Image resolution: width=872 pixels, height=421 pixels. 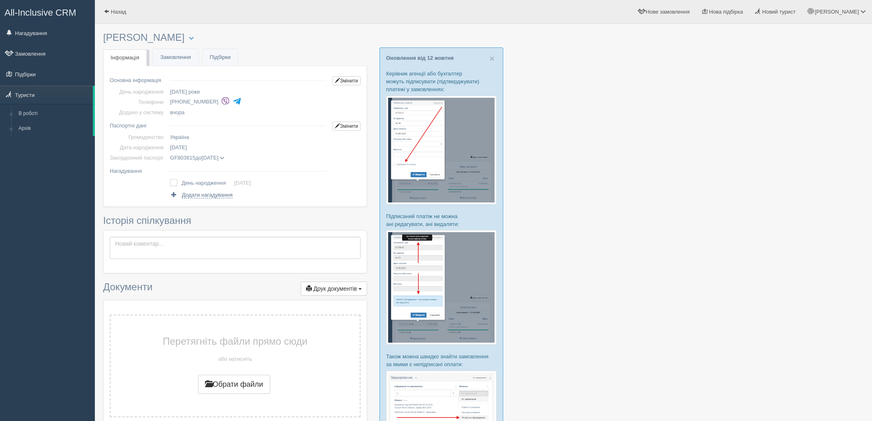 I want to click on a: All-Inclusive CRM, so click(x=47, y=12).